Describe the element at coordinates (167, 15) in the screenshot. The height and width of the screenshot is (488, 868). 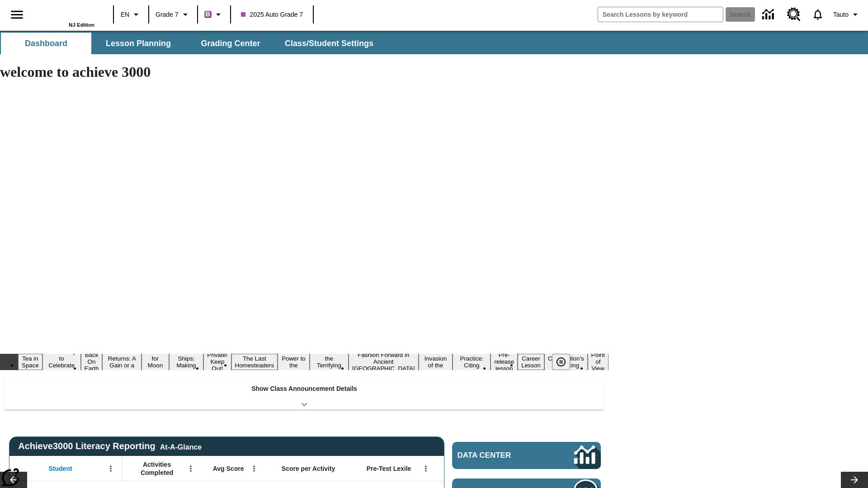
I see `span: Grade 7` at that location.